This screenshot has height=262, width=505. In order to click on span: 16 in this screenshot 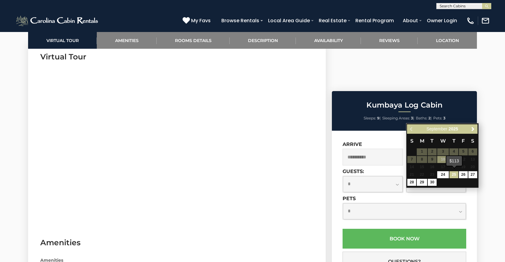, I will do `click(432, 167)`.